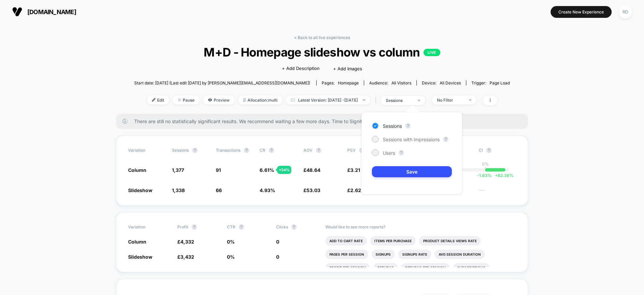  Describe the element at coordinates (459, 255) in the screenshot. I see `li: Avg Session Duration` at that location.